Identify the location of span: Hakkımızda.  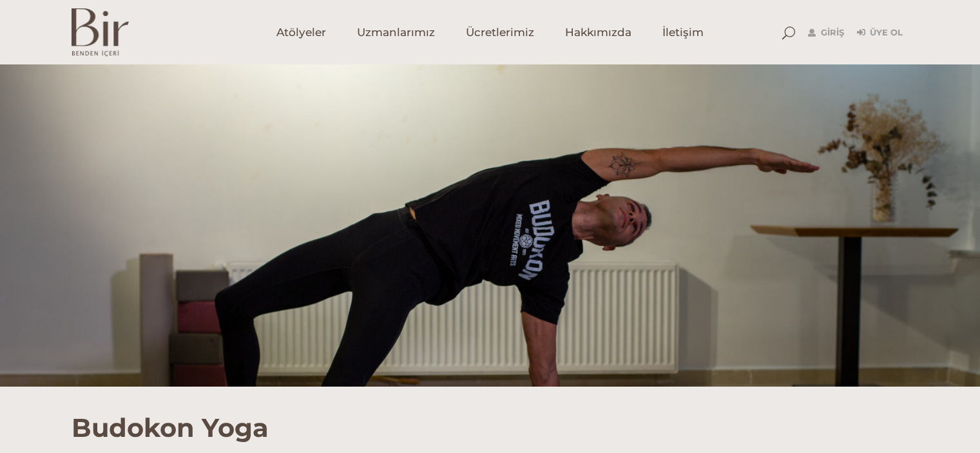
(598, 33).